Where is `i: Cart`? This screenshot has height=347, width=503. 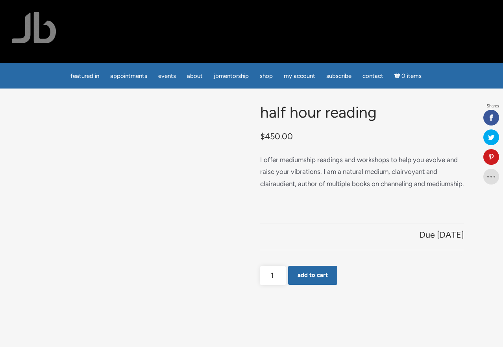 i: Cart is located at coordinates (398, 76).